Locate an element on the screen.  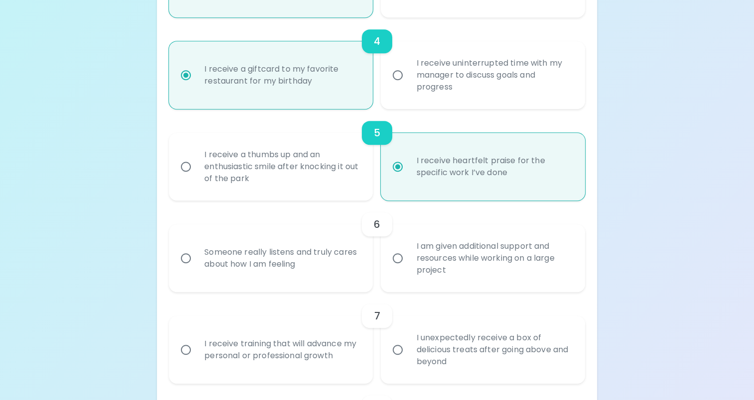
div: I receive training that will advance my personal or professional growth is located at coordinates (281, 350).